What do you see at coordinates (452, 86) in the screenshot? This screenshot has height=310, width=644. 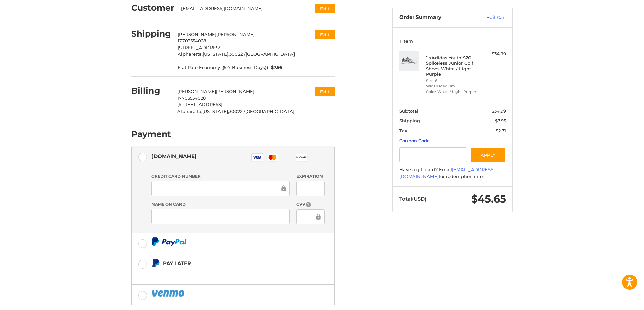 I see `li: Width Medium` at bounding box center [452, 86].